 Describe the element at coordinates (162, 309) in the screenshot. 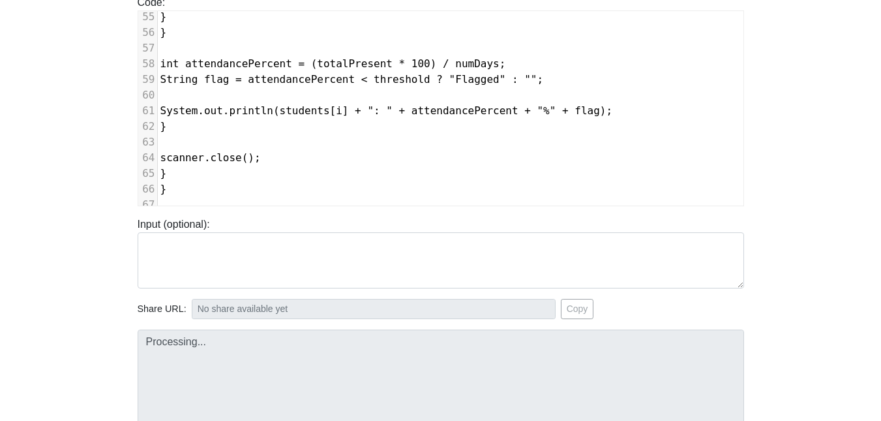

I see `span: Share URL:` at that location.